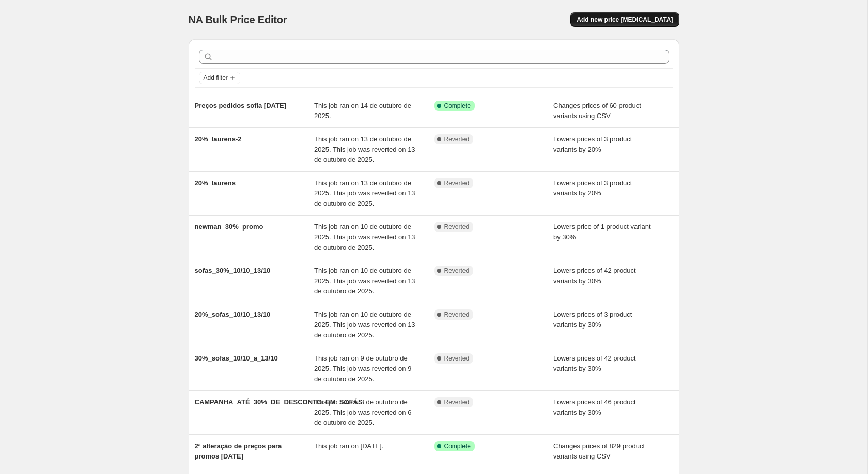  I want to click on span: Lowers prices of 46 product variants by 30%, so click(595, 407).